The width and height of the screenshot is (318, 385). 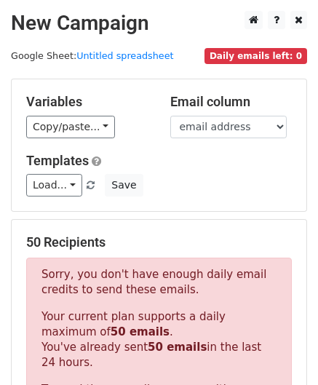 What do you see at coordinates (54, 185) in the screenshot?
I see `a: Load...` at bounding box center [54, 185].